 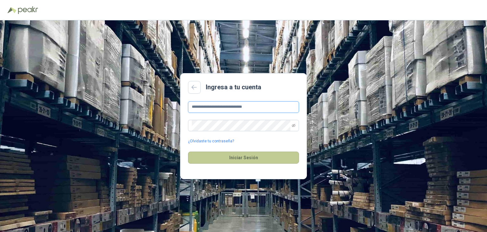 I want to click on h2: Ingresa a tu cuenta, so click(x=234, y=87).